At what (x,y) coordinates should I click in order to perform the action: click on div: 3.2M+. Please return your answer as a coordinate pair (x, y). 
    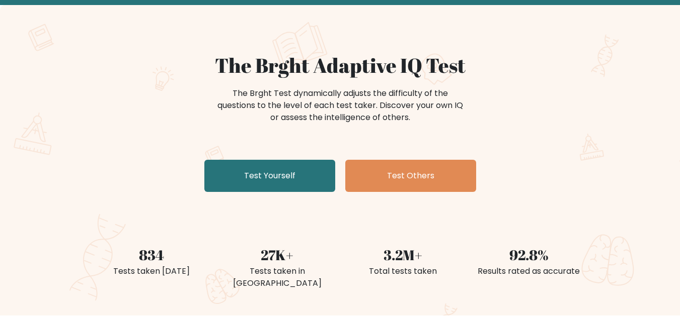
    Looking at the image, I should click on (403, 255).